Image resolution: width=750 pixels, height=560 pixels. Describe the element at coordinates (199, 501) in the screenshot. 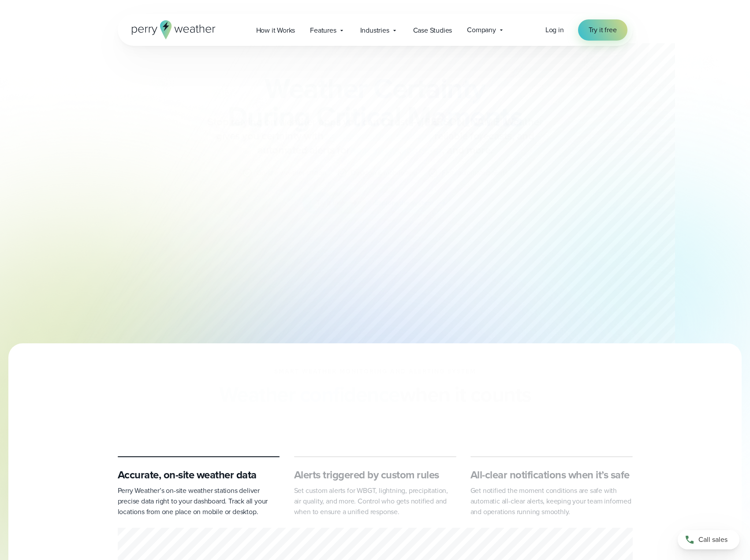

I see `p: Perry Weather’s on-site weather stations deliver precise data right to your dashboard. Track all ...` at that location.